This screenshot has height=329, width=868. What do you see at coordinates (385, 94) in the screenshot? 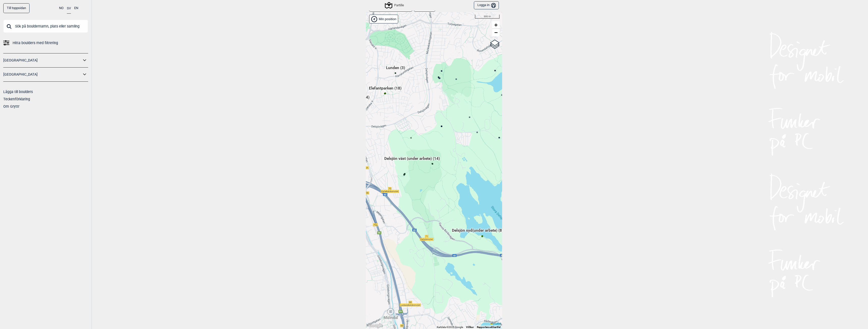
I see `div: Elefantparken (18)` at bounding box center [385, 94].